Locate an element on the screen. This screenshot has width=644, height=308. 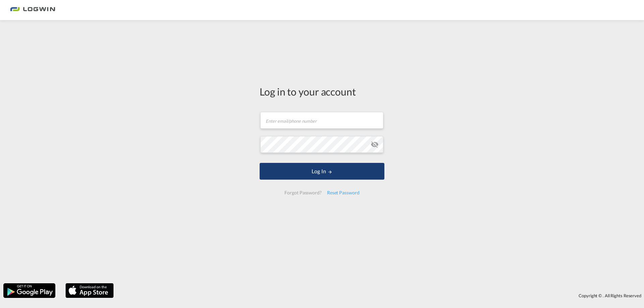
button: LOGIN is located at coordinates (322, 171).